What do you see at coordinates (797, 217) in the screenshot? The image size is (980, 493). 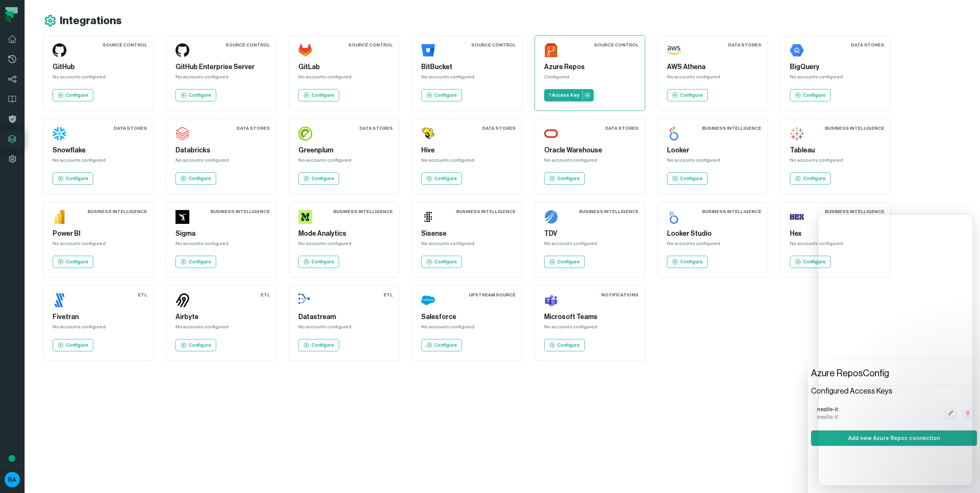 I see `img: Hex` at bounding box center [797, 217].